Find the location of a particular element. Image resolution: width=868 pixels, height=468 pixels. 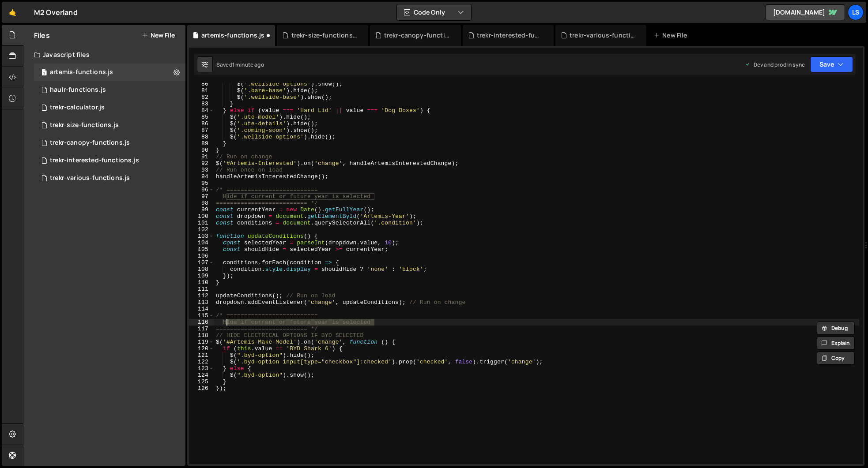

div: 80 is located at coordinates (201, 84).